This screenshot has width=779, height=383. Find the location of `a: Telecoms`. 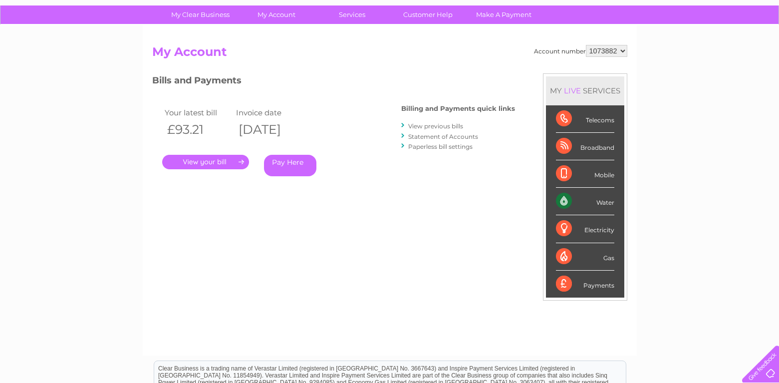

a: Telecoms is located at coordinates (671, 46).